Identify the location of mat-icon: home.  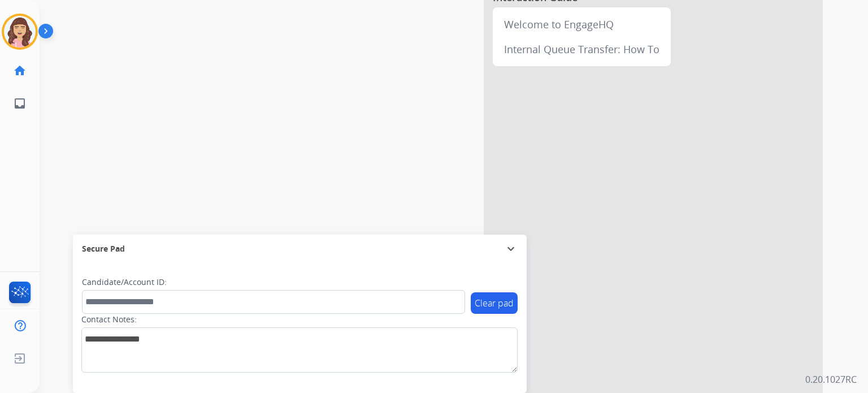
(20, 71).